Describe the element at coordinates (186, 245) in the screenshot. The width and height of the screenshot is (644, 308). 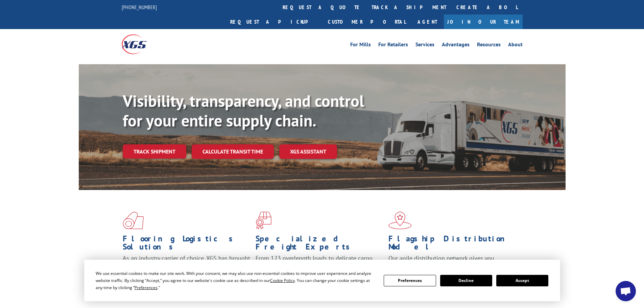
I see `h1: Flooring Logistics Solutions` at that location.